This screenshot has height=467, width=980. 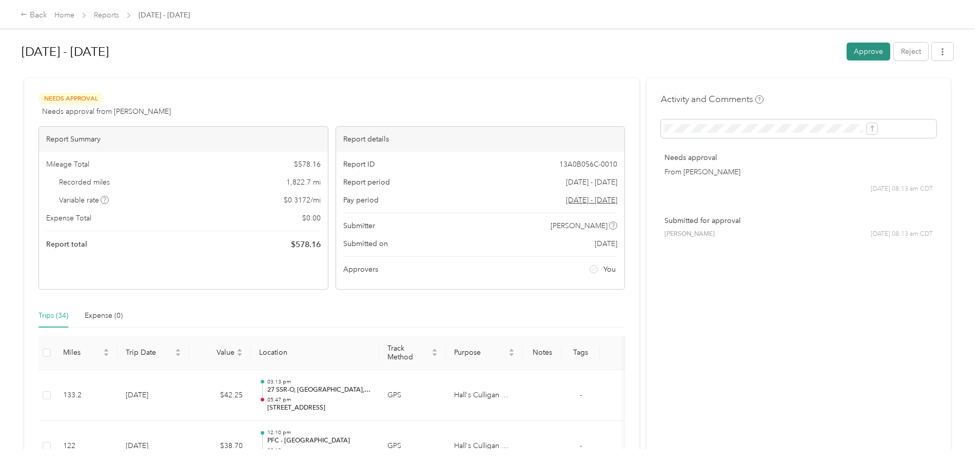 What do you see at coordinates (580, 352) in the screenshot?
I see `th: Tags` at bounding box center [580, 352].